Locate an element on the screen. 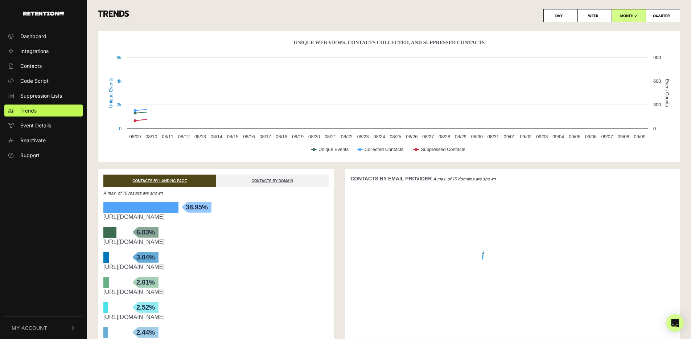 The width and height of the screenshot is (691, 339). label: QUARTER is located at coordinates (663, 16).